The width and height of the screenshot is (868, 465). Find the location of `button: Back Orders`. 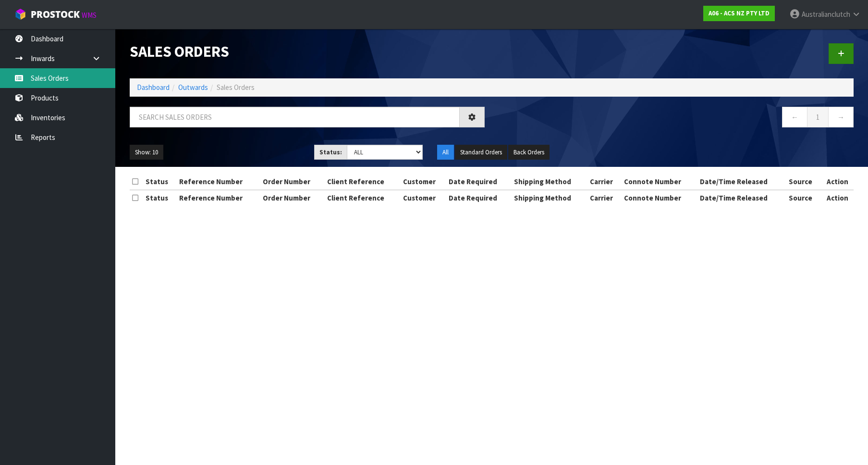

button: Back Orders is located at coordinates (529, 153).